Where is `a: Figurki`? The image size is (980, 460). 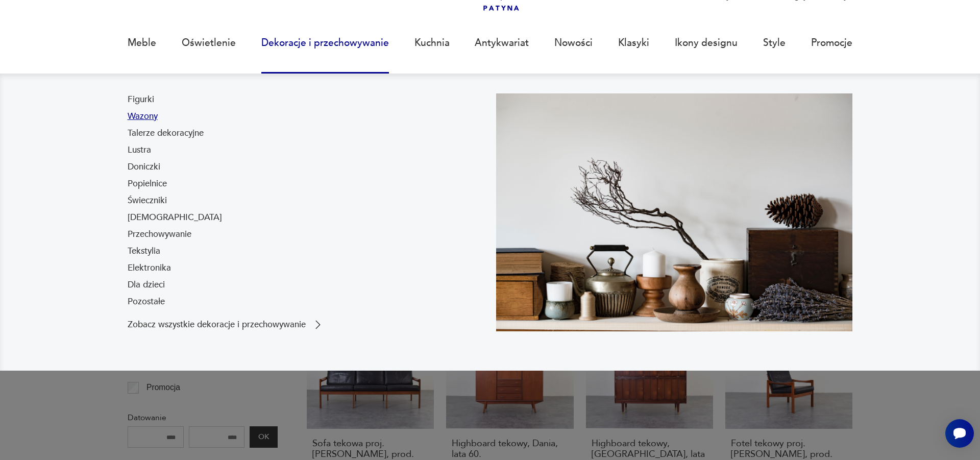 a: Figurki is located at coordinates (141, 100).